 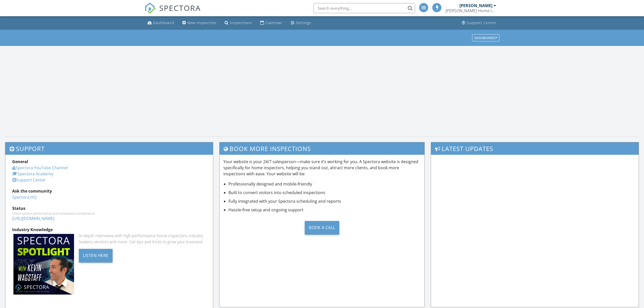 I want to click on div: Ask the community, so click(x=109, y=191).